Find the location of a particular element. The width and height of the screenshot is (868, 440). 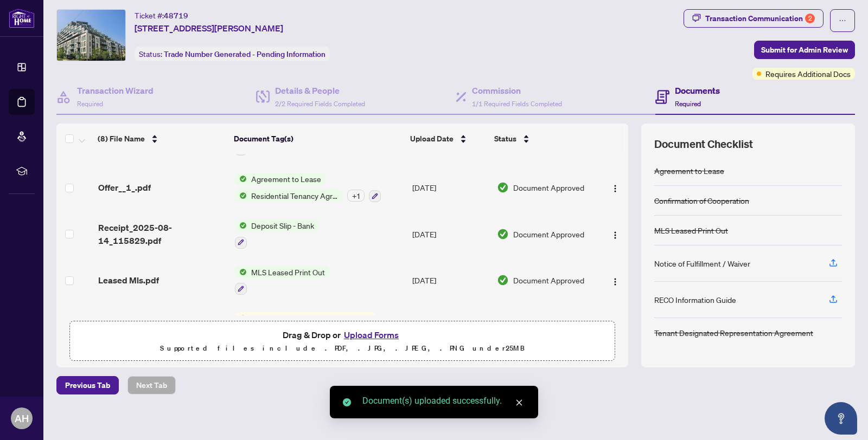

span: Leased Mls.pdf is located at coordinates (128, 281).